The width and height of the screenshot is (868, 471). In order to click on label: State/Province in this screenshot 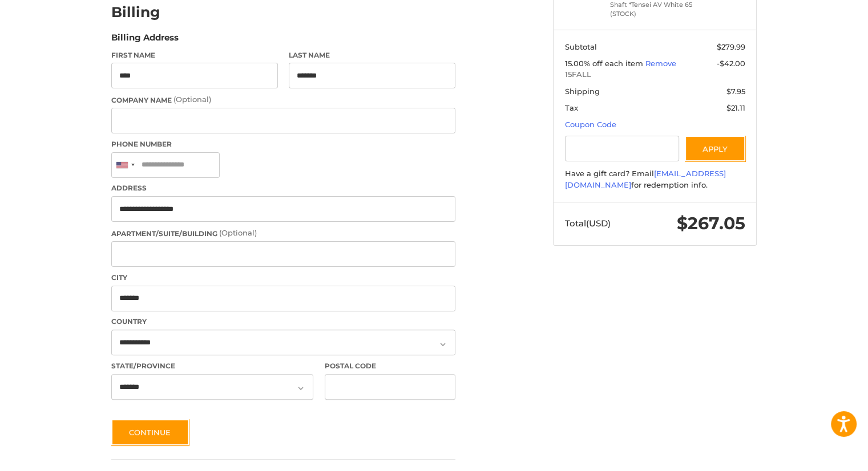, I will do `click(213, 366)`.